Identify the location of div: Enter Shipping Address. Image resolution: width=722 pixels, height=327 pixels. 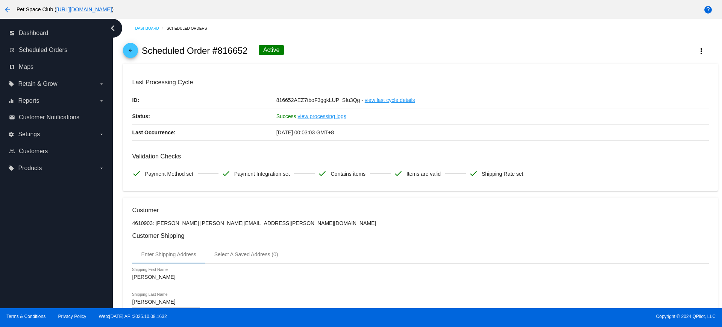
(168, 254).